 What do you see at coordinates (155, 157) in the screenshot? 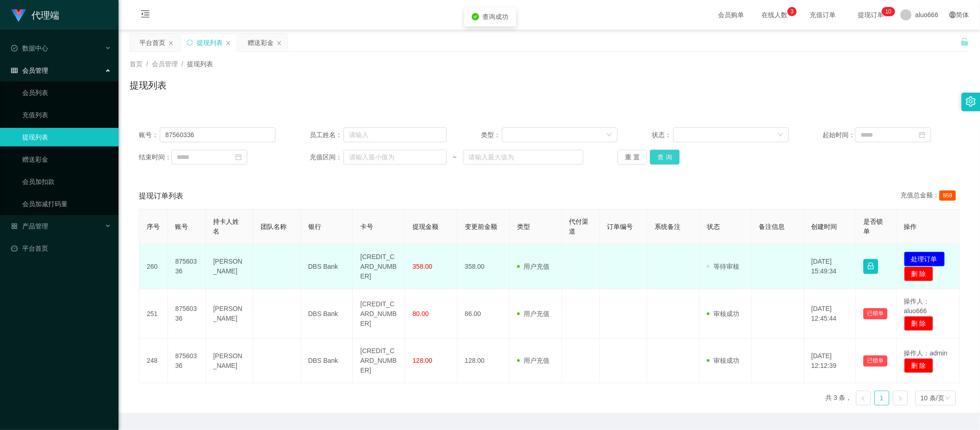
I see `span: 结束时间：` at bounding box center [155, 157].